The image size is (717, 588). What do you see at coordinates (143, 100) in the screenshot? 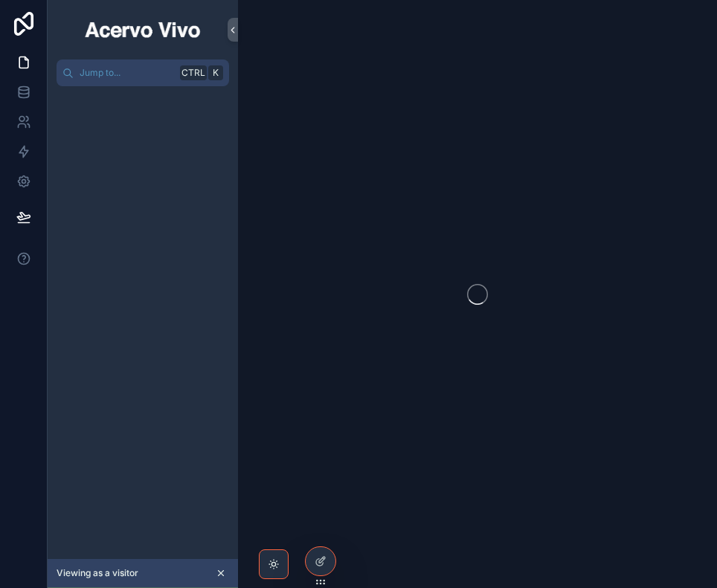
I see `div: scrollable content` at bounding box center [143, 100].